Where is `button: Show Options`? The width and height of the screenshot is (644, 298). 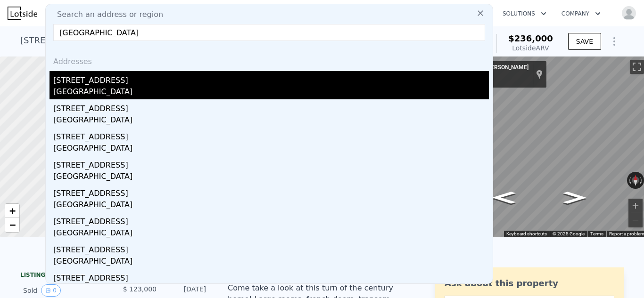
button: Show Options is located at coordinates (614, 41).